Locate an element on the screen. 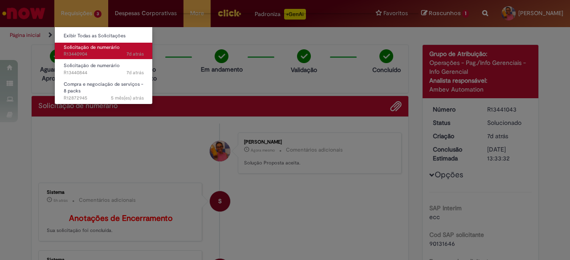 The height and width of the screenshot is (260, 570). span: R13440904 is located at coordinates (104, 54).